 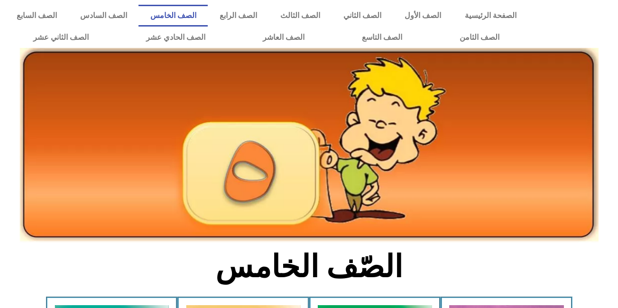 What do you see at coordinates (238, 16) in the screenshot?
I see `a: الصف الرابع` at bounding box center [238, 16].